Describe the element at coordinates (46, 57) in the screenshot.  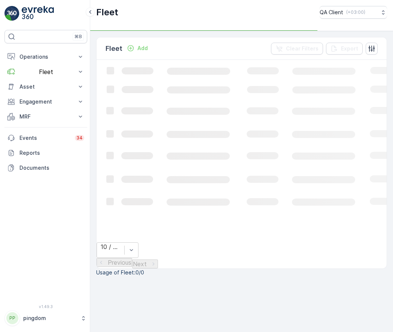
I see `button: Operations` at that location.